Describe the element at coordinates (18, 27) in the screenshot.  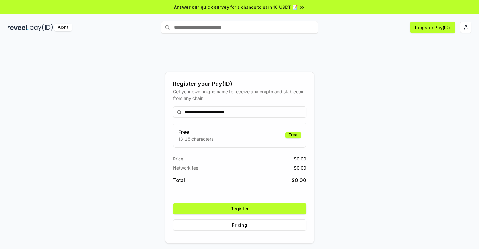
I see `img: reveel_dark` at that location.